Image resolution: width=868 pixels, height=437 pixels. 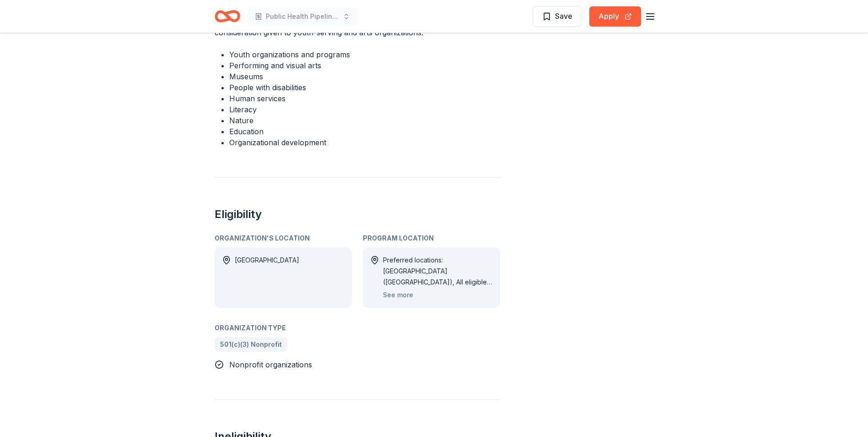 I want to click on a: Home, so click(x=227, y=16).